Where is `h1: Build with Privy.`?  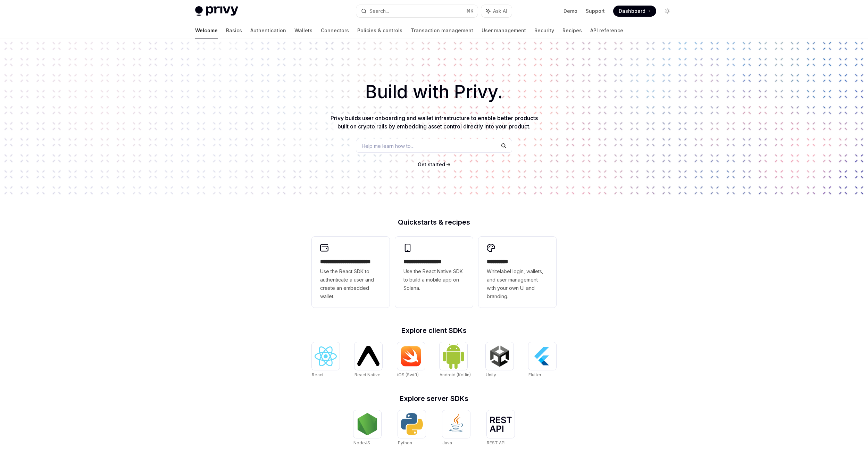
h1: Build with Privy. is located at coordinates (434, 92).